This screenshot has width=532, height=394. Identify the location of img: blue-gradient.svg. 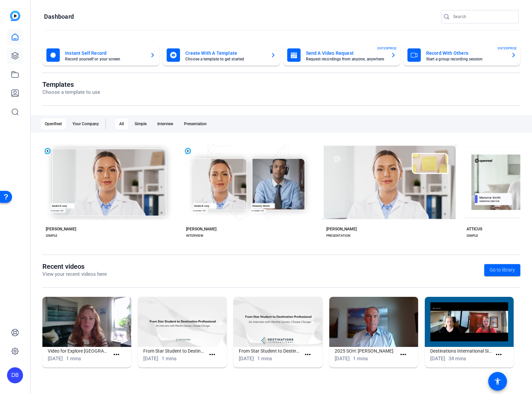
(15, 16).